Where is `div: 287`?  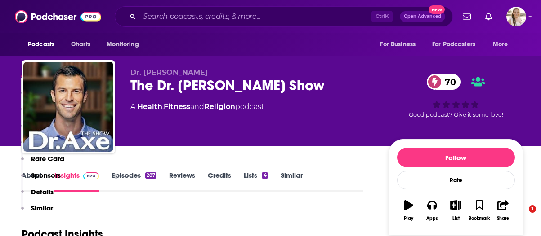
div: 287 is located at coordinates (151, 176).